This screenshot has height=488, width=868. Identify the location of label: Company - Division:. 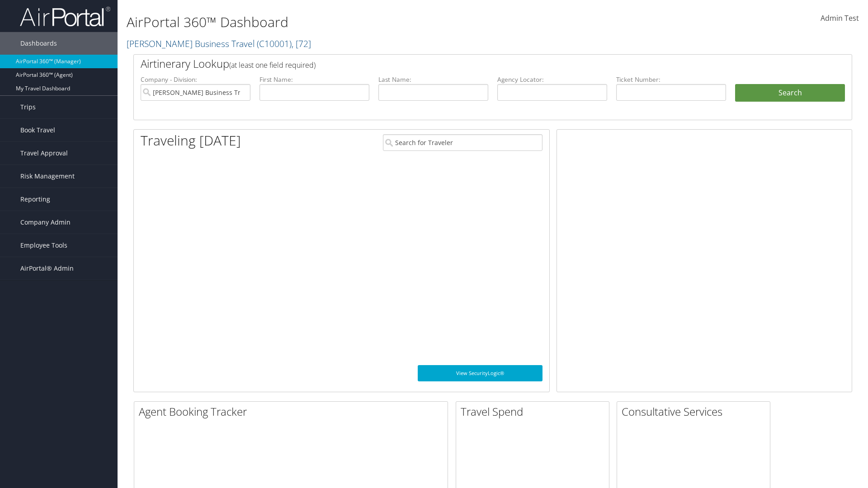
(196, 79).